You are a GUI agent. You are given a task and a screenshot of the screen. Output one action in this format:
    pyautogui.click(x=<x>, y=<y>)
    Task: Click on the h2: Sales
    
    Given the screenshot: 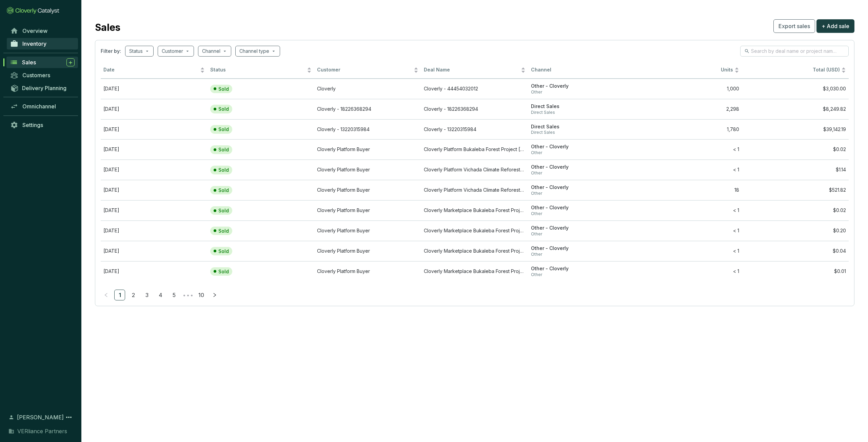 What is the action you would take?
    pyautogui.click(x=108, y=28)
    